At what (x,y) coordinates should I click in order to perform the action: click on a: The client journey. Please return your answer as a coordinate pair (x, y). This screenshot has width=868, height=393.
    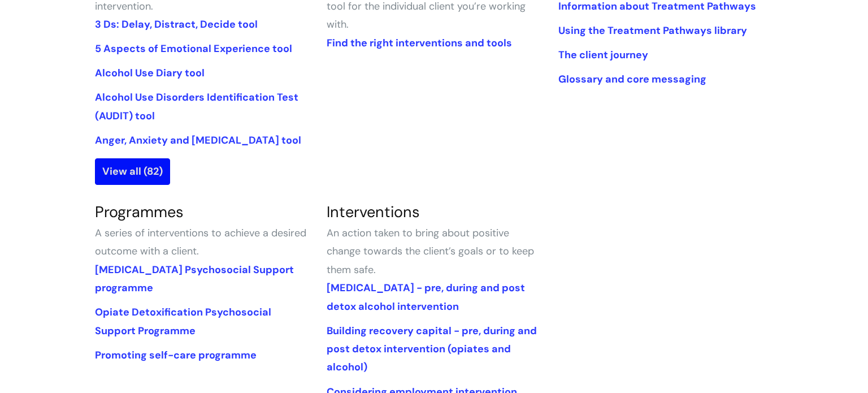
    Looking at the image, I should click on (603, 55).